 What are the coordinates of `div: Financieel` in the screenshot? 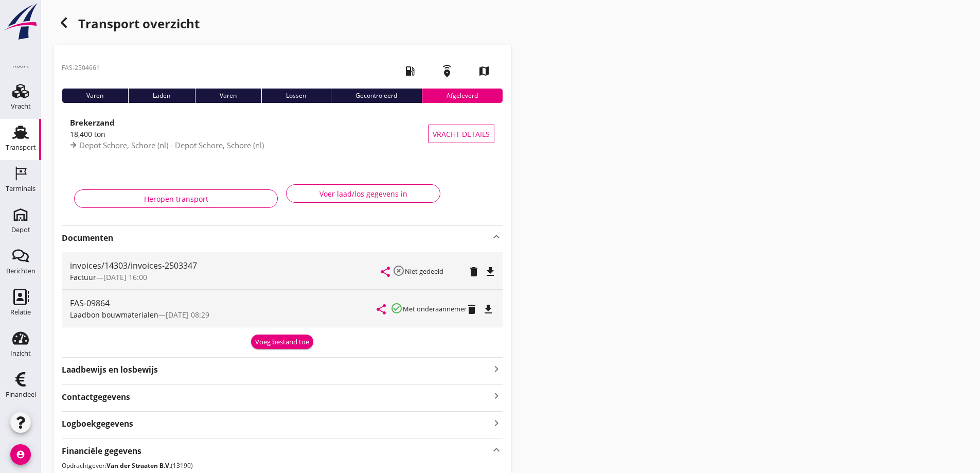 It's located at (21, 394).